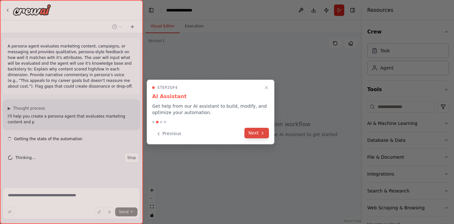  What do you see at coordinates (211, 110) in the screenshot?
I see `p: Get help from our AI assistant to build, modify, and optimize your automation.` at bounding box center [211, 110].